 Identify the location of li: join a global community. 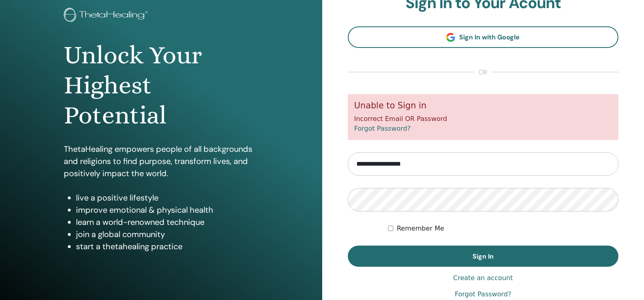
(166, 234).